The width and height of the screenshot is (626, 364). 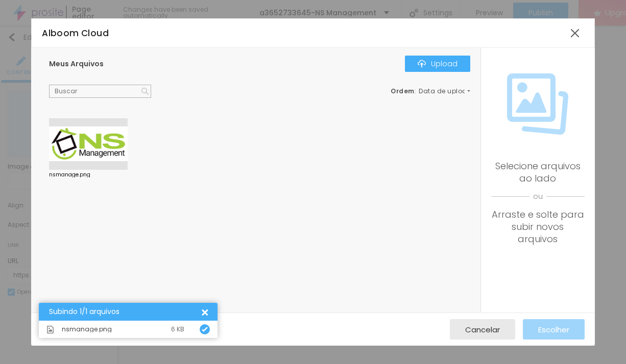 I want to click on div: Subindo 1/1 arquivos, so click(x=124, y=311).